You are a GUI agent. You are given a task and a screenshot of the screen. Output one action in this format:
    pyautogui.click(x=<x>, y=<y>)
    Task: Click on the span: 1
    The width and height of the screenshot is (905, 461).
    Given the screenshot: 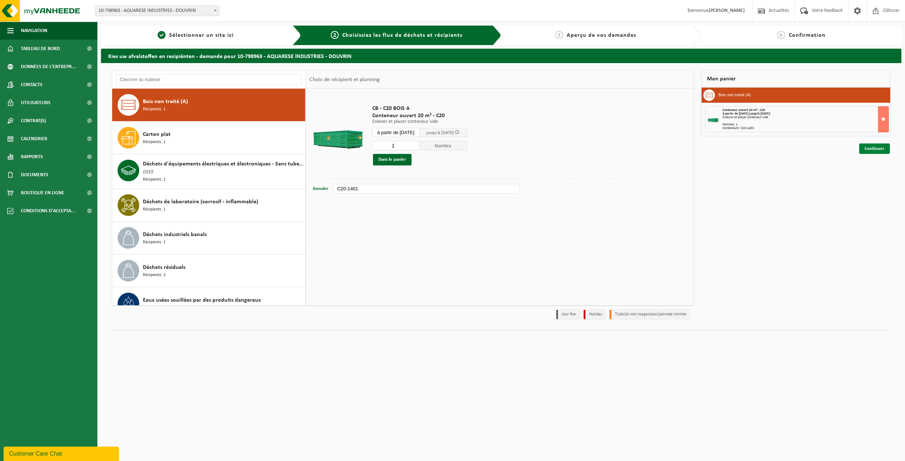 What is the action you would take?
    pyautogui.click(x=162, y=35)
    